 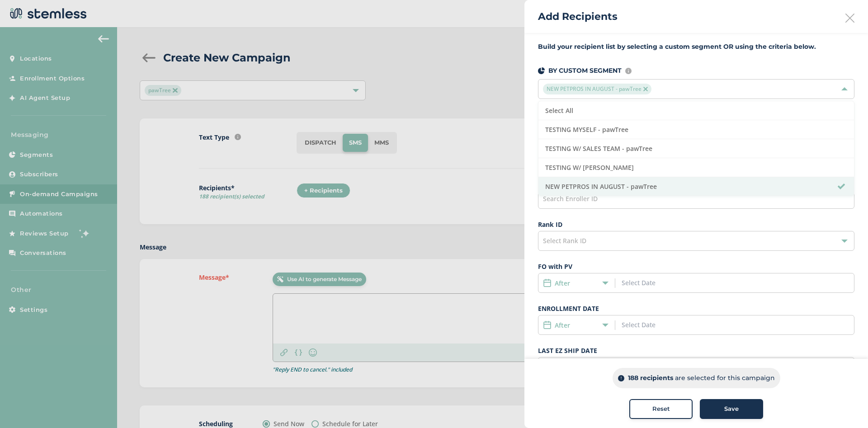 I want to click on span: NEW PETPROS IN AUGUST - pawTree, so click(x=597, y=89).